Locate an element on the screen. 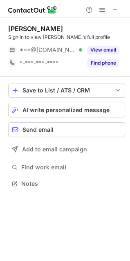  button: Add to email campaign is located at coordinates (67, 150).